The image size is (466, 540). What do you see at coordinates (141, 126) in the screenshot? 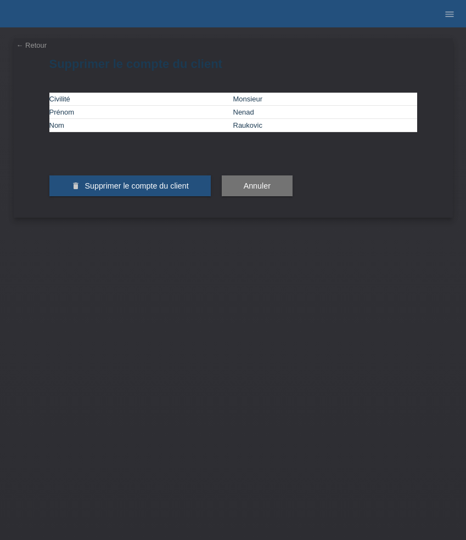
I see `td: Nom` at bounding box center [141, 126].